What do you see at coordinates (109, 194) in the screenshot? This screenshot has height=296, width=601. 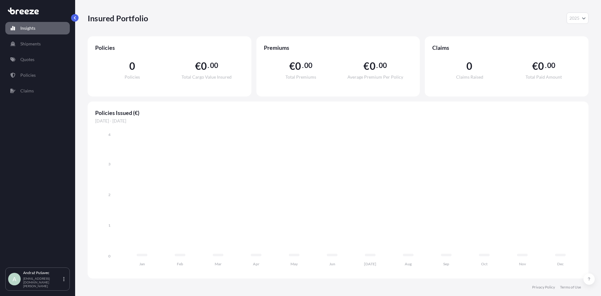 I see `tspan: 2` at bounding box center [109, 194].